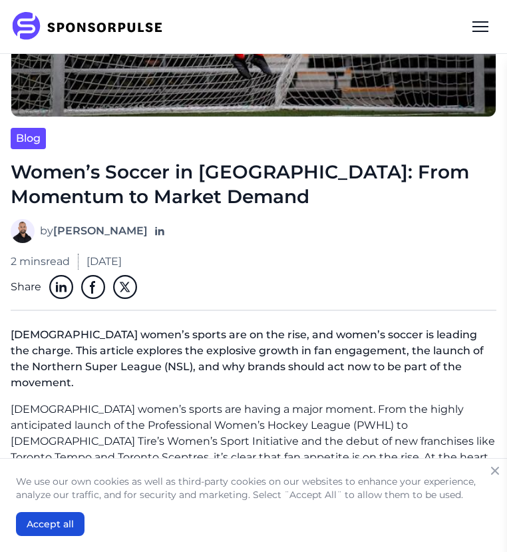 This screenshot has height=552, width=507. I want to click on img: SponsorPulse, so click(91, 27).